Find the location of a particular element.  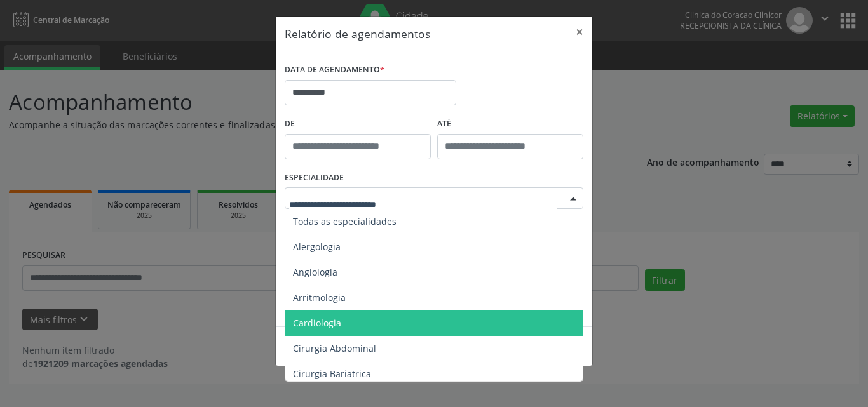

label: De is located at coordinates (357, 124).